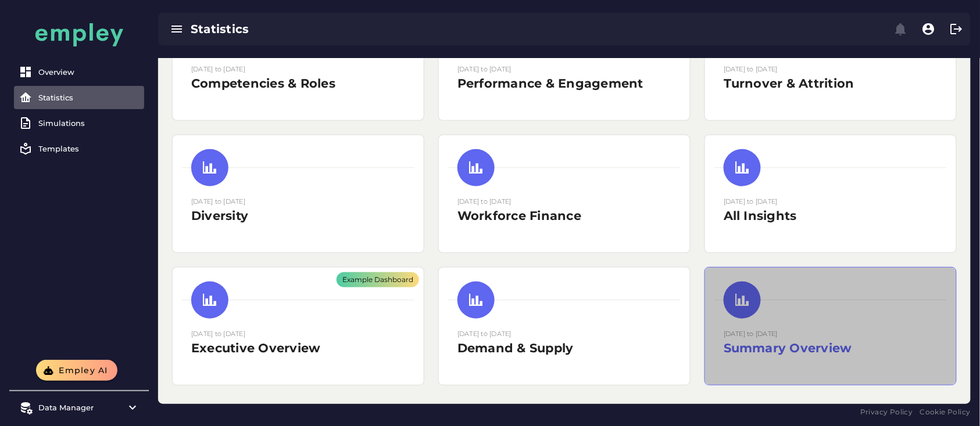  I want to click on a: Statistics, so click(79, 98).